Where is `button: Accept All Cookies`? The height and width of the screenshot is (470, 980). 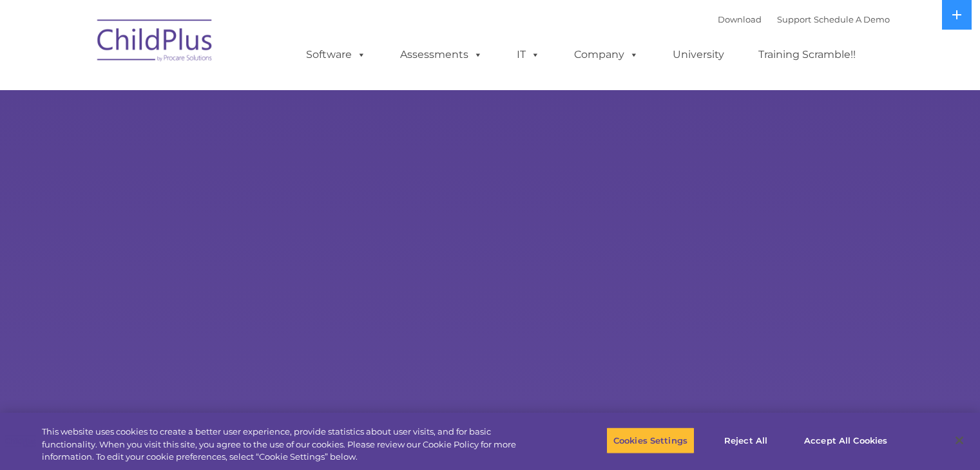
button: Accept All Cookies is located at coordinates (845, 440).